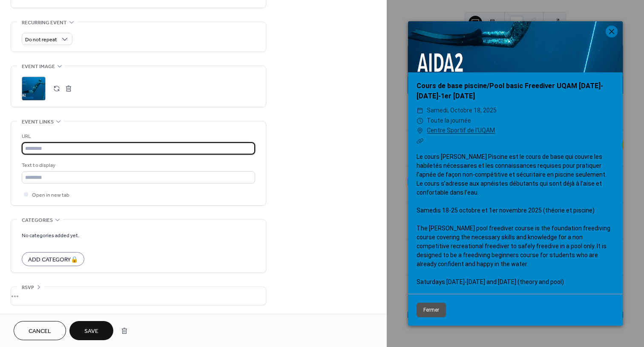 The image size is (644, 347). Describe the element at coordinates (44, 22) in the screenshot. I see `span: Recurring event` at that location.